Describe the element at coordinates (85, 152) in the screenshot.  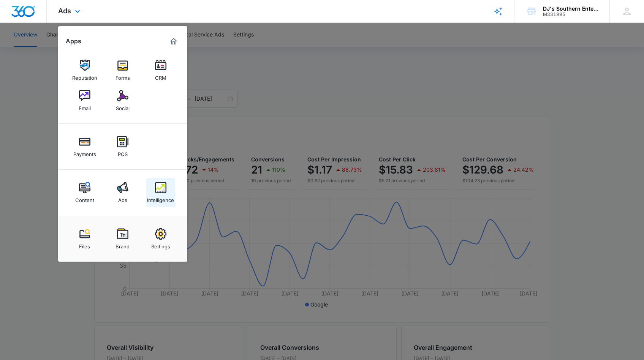
I see `div: Payments` at that location.